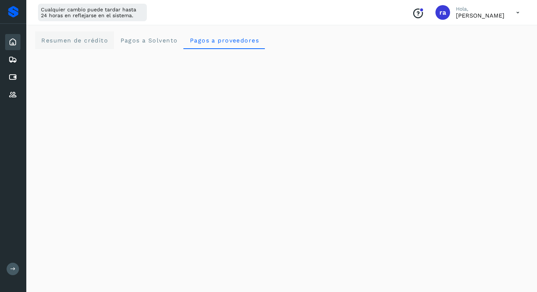  What do you see at coordinates (480, 9) in the screenshot?
I see `p: Hola,` at bounding box center [480, 9].